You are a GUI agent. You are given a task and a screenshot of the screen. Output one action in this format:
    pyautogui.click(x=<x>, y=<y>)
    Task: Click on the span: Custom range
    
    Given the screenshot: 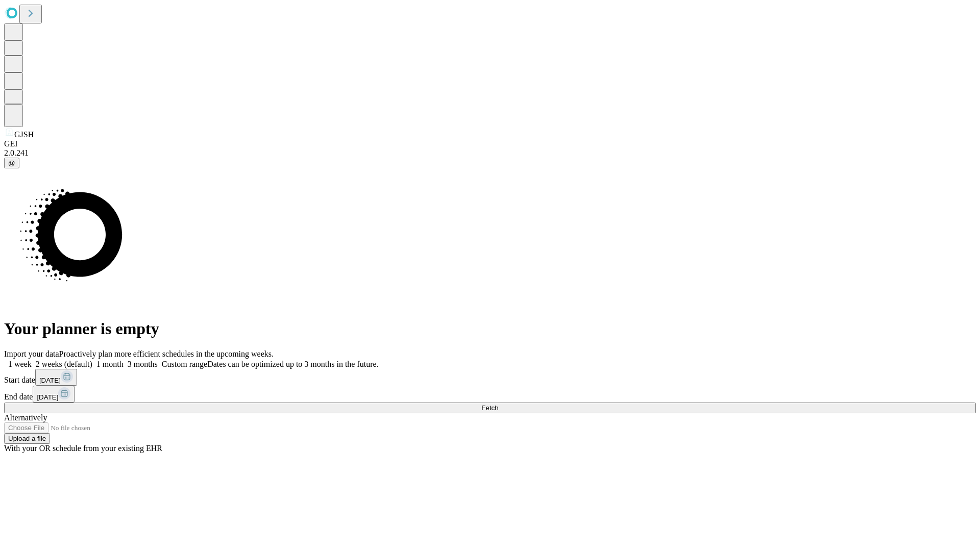 What is the action you would take?
    pyautogui.click(x=184, y=364)
    